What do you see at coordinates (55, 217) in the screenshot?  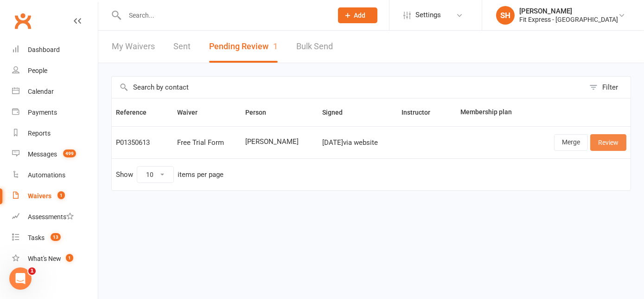 I see `a: Assessments` at bounding box center [55, 217].